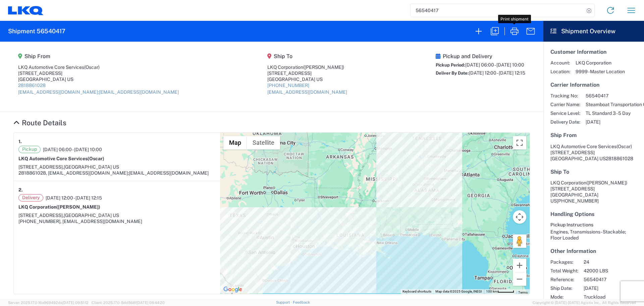 The width and height of the screenshot is (644, 306). What do you see at coordinates (60, 207) in the screenshot?
I see `strong: LKQ Corporation` at bounding box center [60, 207].